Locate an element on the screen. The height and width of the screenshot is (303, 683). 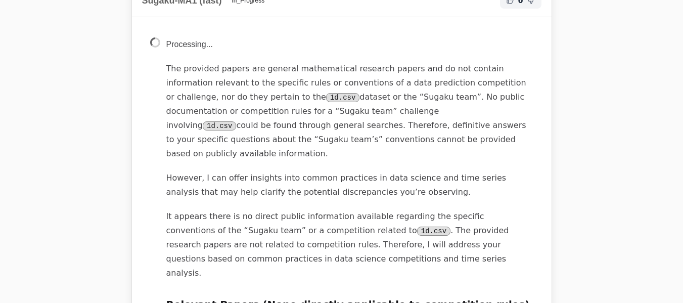
p: It appears there is no direct public information available regarding the specific conventions of ... is located at coordinates (350, 245).